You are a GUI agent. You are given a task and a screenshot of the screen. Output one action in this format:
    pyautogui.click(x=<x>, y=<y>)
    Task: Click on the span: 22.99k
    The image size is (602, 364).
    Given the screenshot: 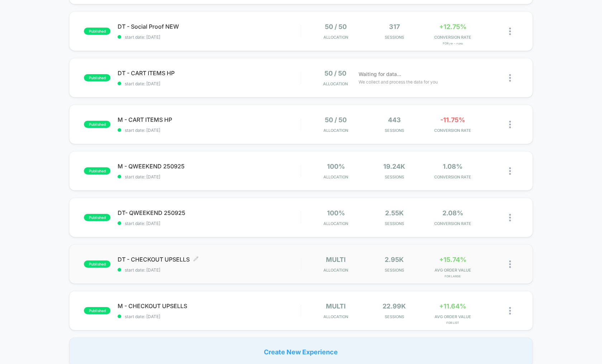 What is the action you would take?
    pyautogui.click(x=394, y=306)
    